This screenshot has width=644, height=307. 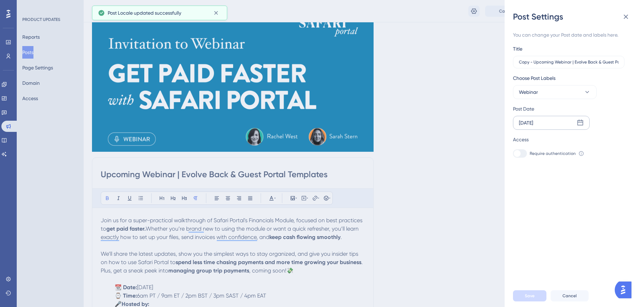 What do you see at coordinates (570, 296) in the screenshot?
I see `button: Cancel` at bounding box center [570, 296].